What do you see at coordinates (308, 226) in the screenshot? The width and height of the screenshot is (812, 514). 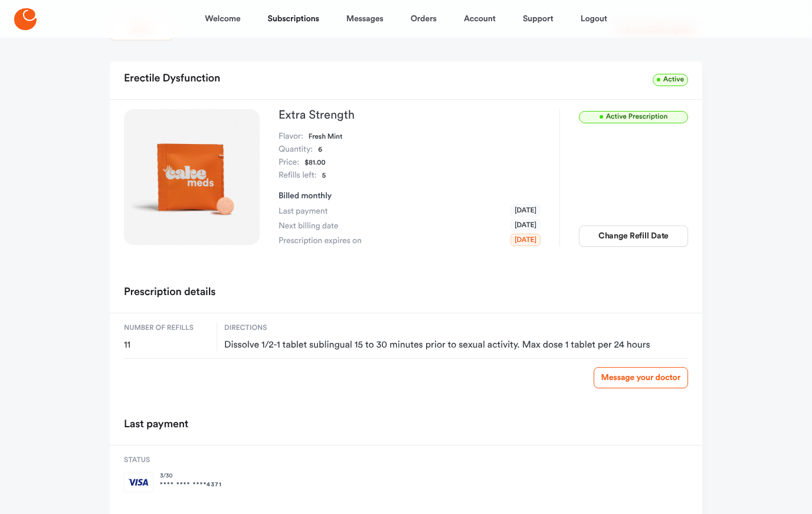 I see `span: Next billing date` at bounding box center [308, 226].